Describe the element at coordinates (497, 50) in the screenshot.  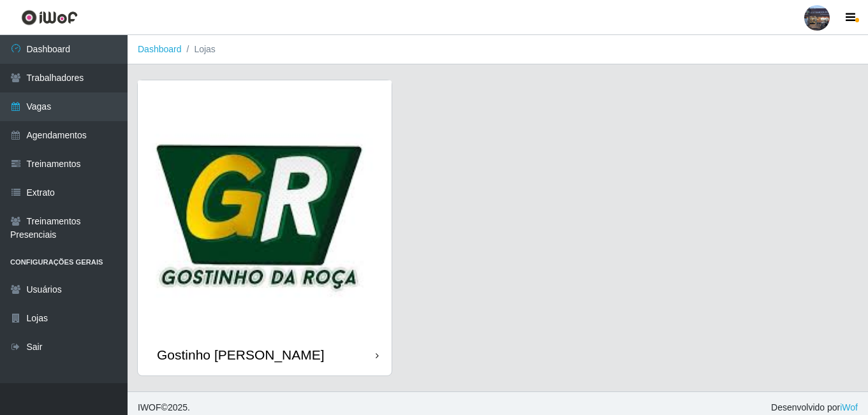
I see `nav: breadcrumb` at that location.